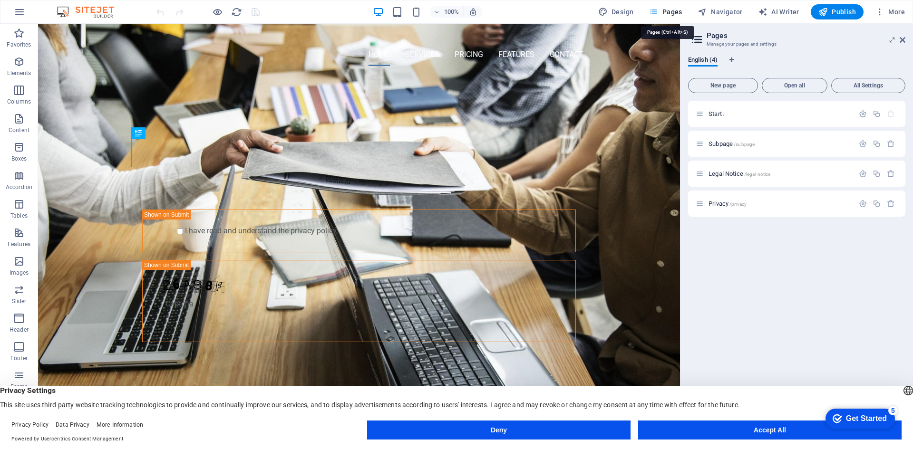 This screenshot has height=449, width=913. What do you see at coordinates (75, 7) in the screenshot?
I see `div: 5` at bounding box center [75, 7].